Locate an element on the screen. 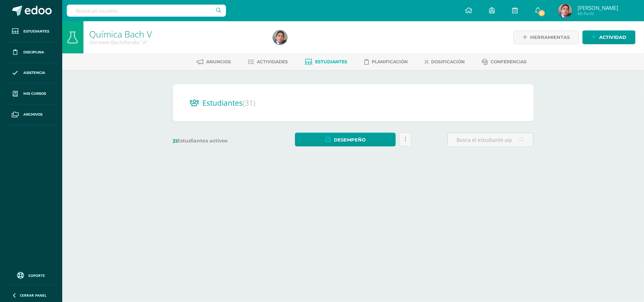  a: Herramientas is located at coordinates (546, 37).